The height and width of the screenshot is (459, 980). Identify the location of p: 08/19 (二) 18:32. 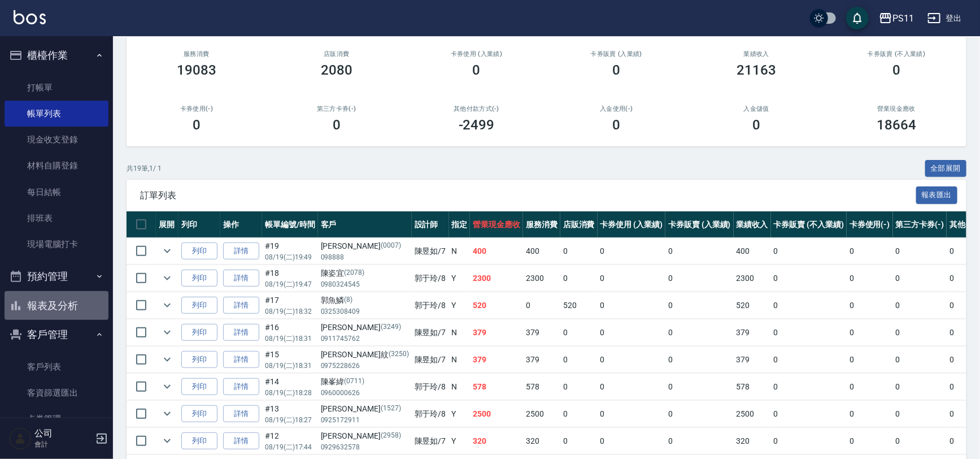
(290, 311).